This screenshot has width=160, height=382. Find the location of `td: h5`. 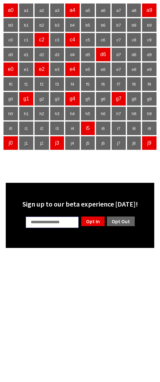

td: h5 is located at coordinates (88, 114).